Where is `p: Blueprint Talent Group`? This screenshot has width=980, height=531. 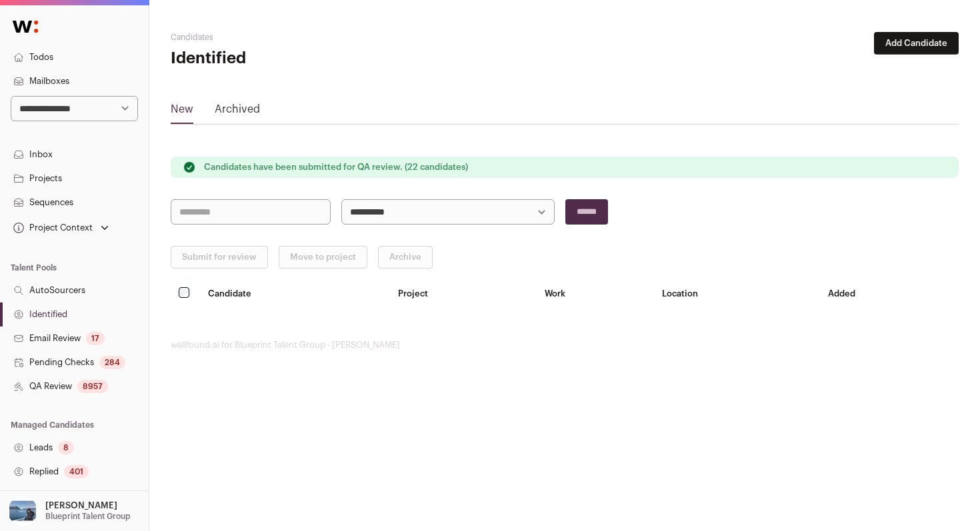 p: Blueprint Talent Group is located at coordinates (88, 516).